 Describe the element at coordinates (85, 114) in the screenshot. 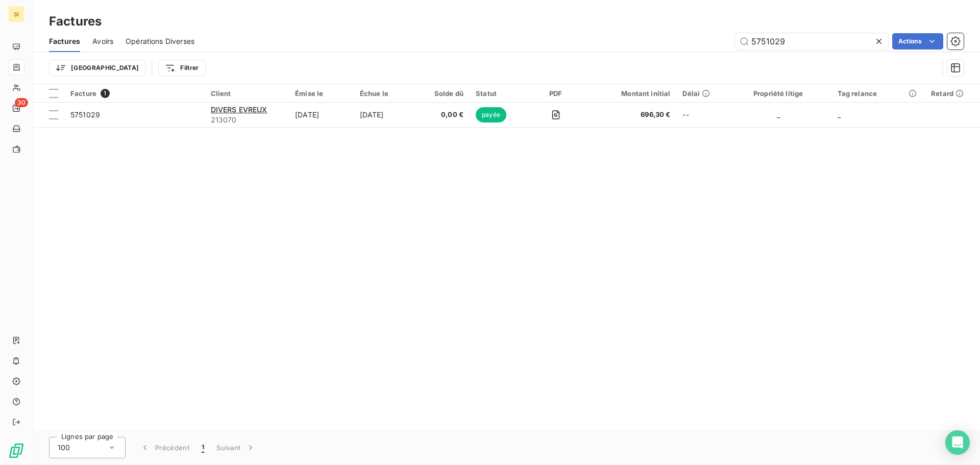

I see `span: 5751029` at that location.